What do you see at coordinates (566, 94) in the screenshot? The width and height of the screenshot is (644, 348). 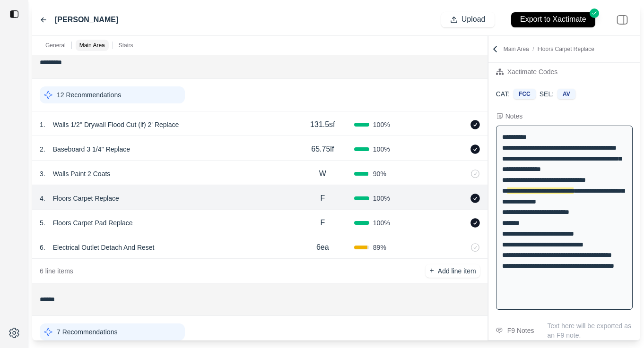 I see `div: AV` at bounding box center [566, 94].